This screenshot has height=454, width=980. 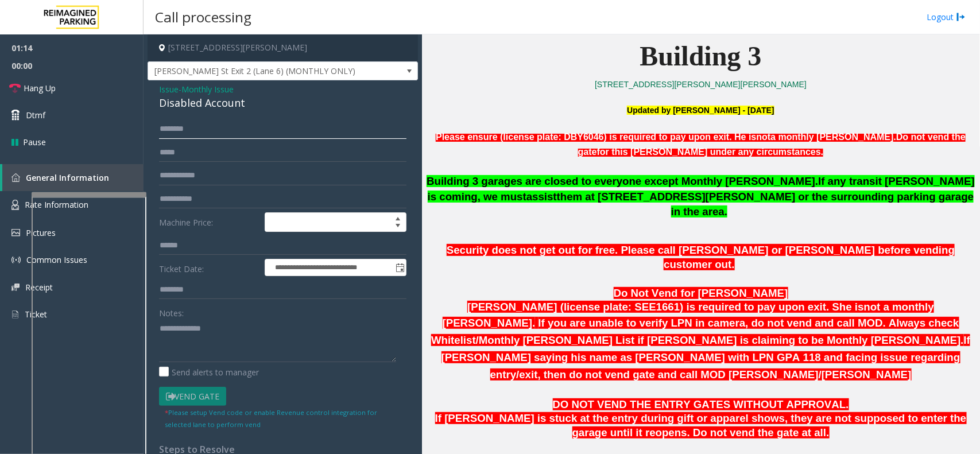 What do you see at coordinates (192, 397) in the screenshot?
I see `button: Vend Gate` at bounding box center [192, 397].